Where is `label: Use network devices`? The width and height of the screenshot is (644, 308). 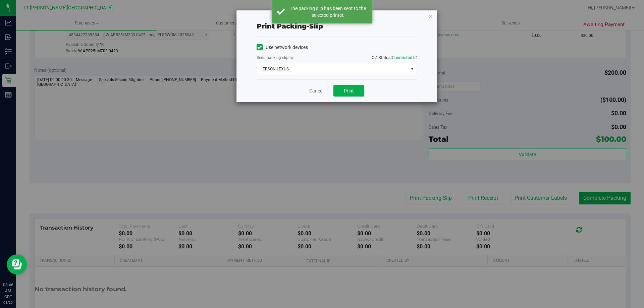
label: Use network devices is located at coordinates (282, 47).